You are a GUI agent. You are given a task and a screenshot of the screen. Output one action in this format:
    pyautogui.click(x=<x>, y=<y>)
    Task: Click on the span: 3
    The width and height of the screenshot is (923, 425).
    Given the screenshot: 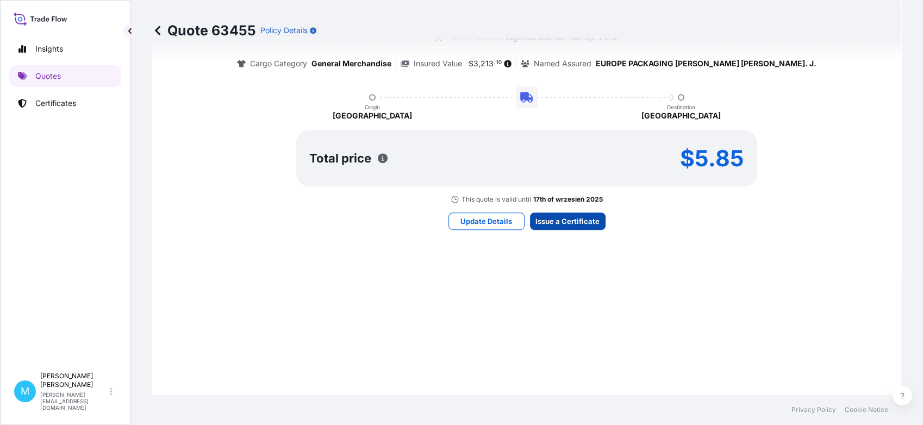 What is the action you would take?
    pyautogui.click(x=475, y=64)
    